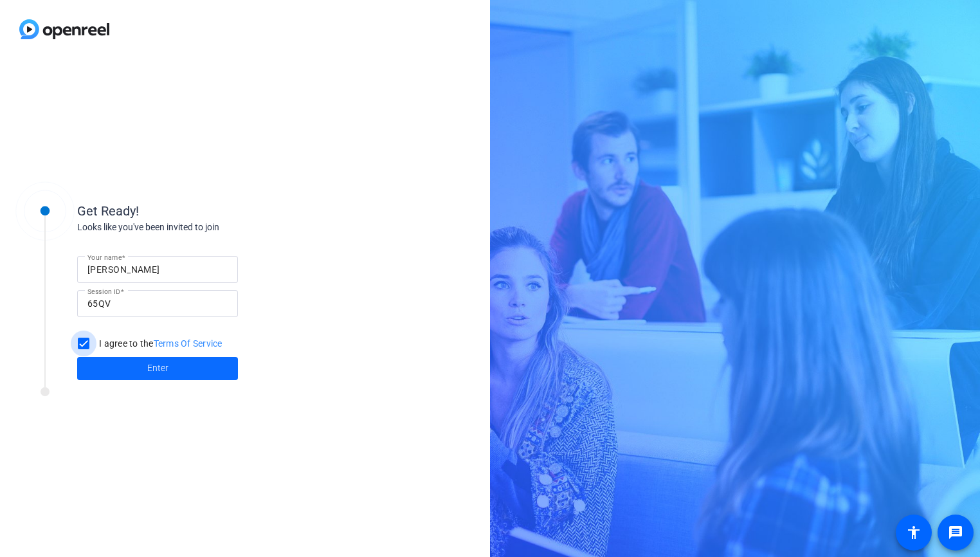 The image size is (980, 557). What do you see at coordinates (206, 227) in the screenshot?
I see `div: Looks like you've been invited to join` at bounding box center [206, 227].